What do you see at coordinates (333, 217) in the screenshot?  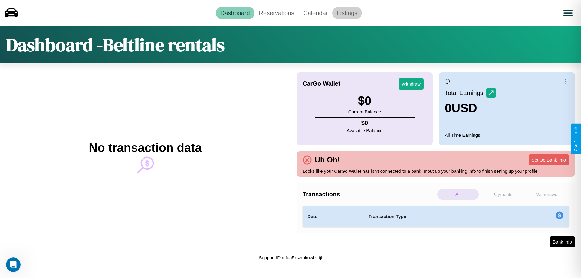 I see `h4: Date` at bounding box center [333, 217].